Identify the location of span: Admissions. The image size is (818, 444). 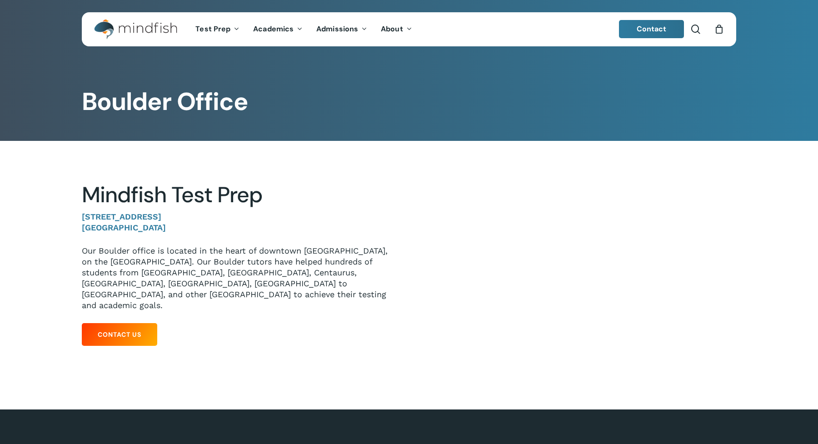
(337, 29).